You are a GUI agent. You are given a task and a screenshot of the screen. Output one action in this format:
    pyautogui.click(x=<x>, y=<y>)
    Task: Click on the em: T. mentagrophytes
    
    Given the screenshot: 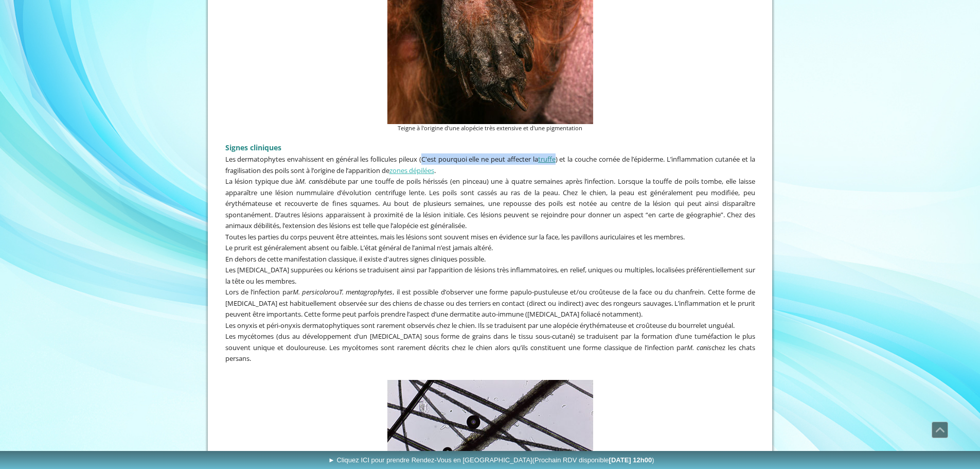 What is the action you would take?
    pyautogui.click(x=366, y=292)
    